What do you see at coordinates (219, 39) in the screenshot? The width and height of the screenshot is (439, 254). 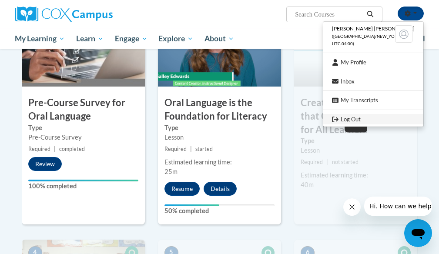 I see `a: About` at bounding box center [219, 39].